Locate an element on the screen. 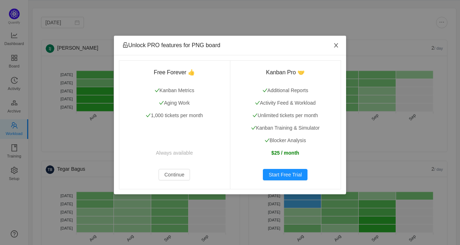 This screenshot has height=245, width=460. p: Activity Feed & Workload is located at coordinates (285, 103).